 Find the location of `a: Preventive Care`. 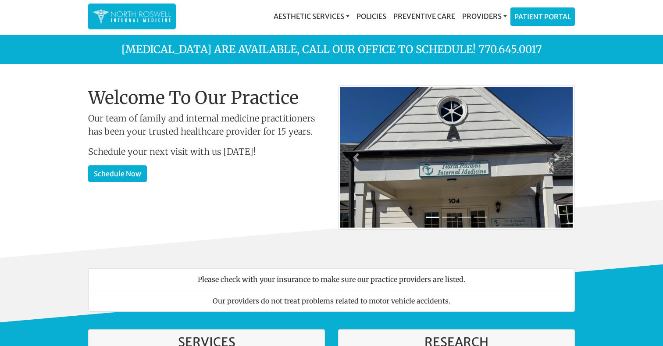

a: Preventive Care is located at coordinates (424, 16).